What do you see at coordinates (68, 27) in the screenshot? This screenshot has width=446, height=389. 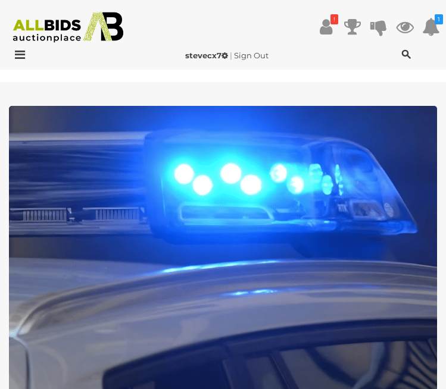 I see `img: Allbids.com.au` at bounding box center [68, 27].